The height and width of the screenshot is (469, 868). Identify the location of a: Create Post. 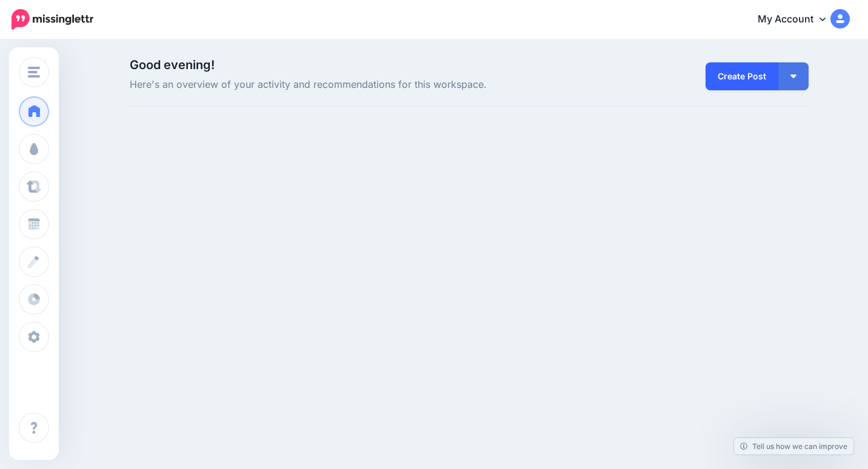
(742, 76).